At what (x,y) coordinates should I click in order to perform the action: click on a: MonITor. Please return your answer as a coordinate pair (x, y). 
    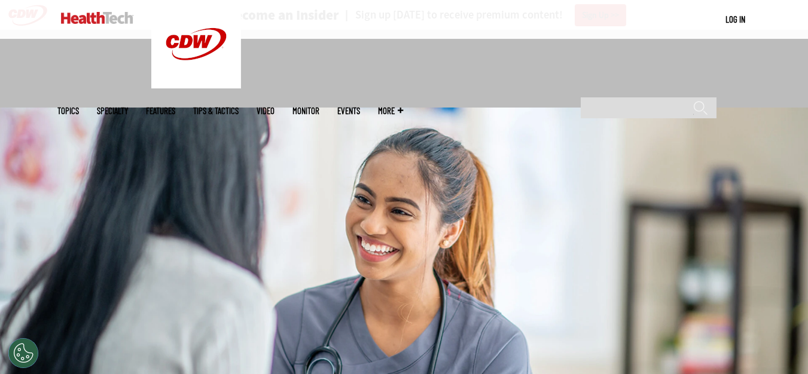
    Looking at the image, I should click on (306, 111).